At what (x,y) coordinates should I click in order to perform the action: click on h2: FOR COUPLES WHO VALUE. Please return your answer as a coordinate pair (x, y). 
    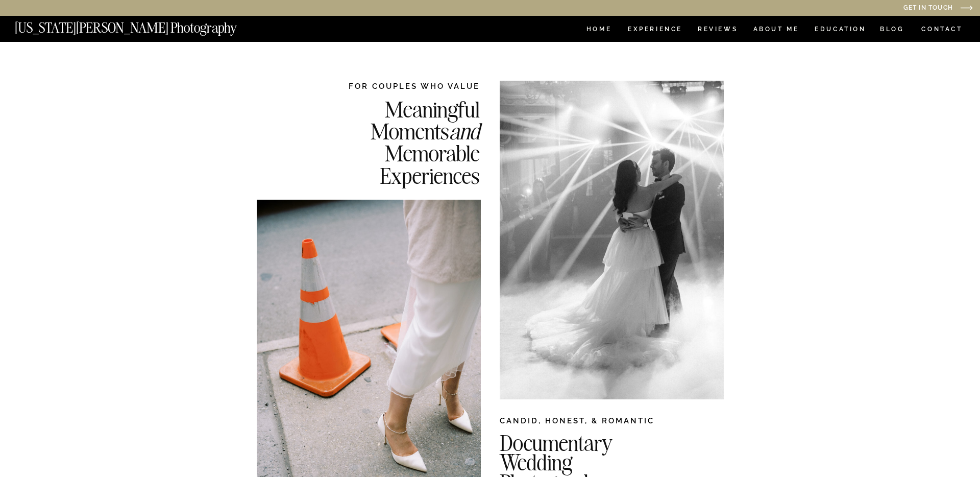
    Looking at the image, I should click on (399, 85).